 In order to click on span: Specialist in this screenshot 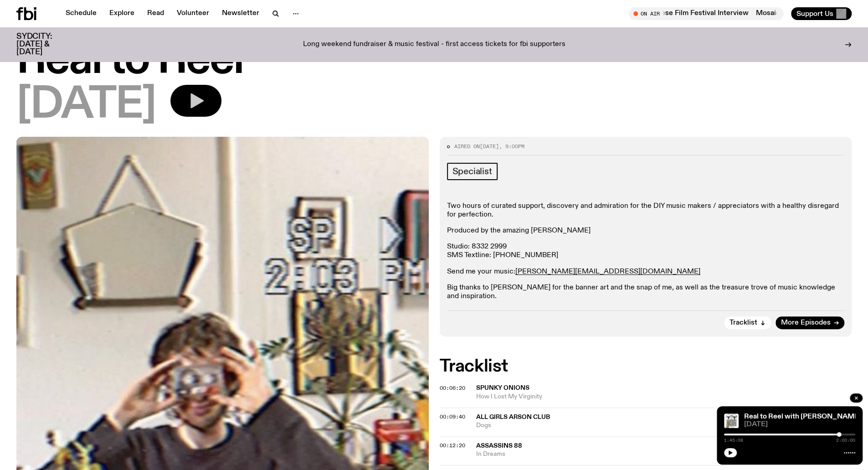, I will do `click(472, 171)`.